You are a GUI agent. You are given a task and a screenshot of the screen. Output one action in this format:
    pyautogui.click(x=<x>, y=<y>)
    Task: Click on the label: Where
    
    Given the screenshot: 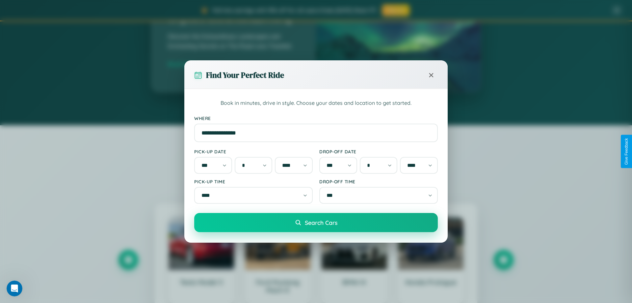 What is the action you would take?
    pyautogui.click(x=316, y=118)
    